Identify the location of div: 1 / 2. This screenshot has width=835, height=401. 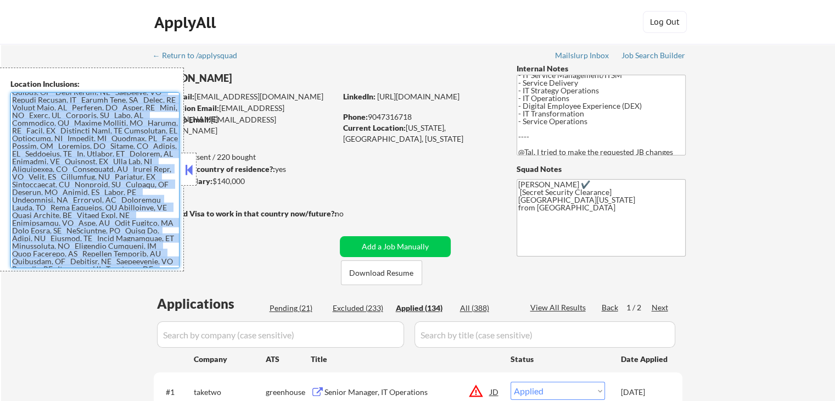
(639, 307).